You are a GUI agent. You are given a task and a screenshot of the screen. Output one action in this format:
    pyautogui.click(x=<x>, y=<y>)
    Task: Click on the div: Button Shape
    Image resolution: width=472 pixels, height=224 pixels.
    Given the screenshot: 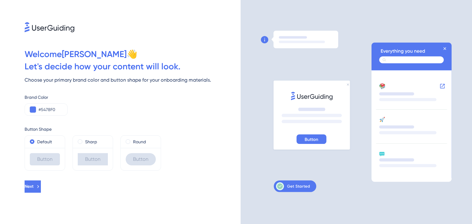 What is the action you would take?
    pyautogui.click(x=132, y=129)
    